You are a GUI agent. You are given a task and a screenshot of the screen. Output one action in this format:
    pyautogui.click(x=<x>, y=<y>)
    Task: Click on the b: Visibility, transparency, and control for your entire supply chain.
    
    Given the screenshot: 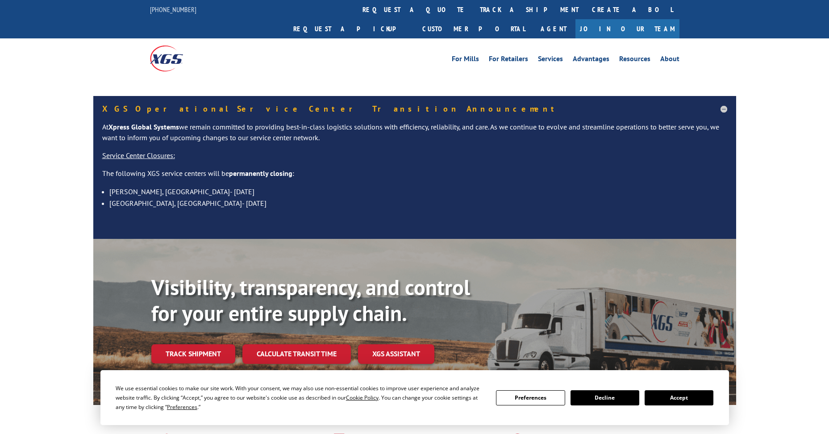 What is the action you would take?
    pyautogui.click(x=311, y=300)
    